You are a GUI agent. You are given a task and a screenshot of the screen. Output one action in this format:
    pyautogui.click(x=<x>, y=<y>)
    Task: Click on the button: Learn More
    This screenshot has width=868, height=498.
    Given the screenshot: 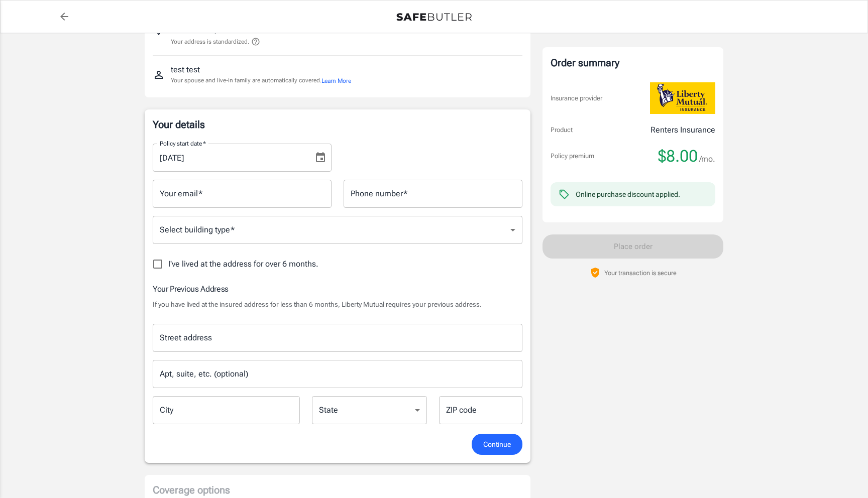 What is the action you would take?
    pyautogui.click(x=336, y=81)
    